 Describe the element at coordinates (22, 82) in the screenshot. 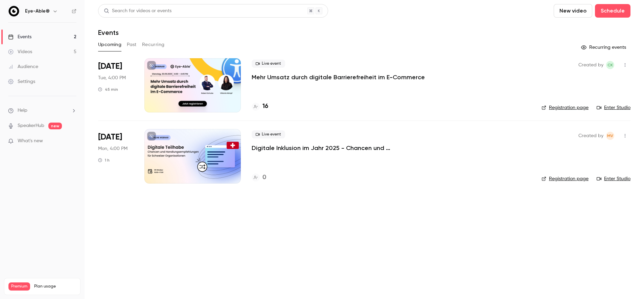

I see `div: Settings` at that location.